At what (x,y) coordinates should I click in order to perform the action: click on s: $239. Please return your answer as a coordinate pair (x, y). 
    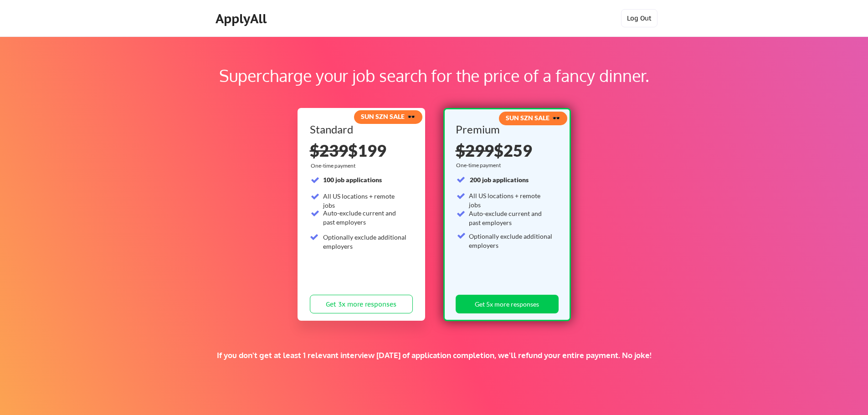
    Looking at the image, I should click on (329, 151).